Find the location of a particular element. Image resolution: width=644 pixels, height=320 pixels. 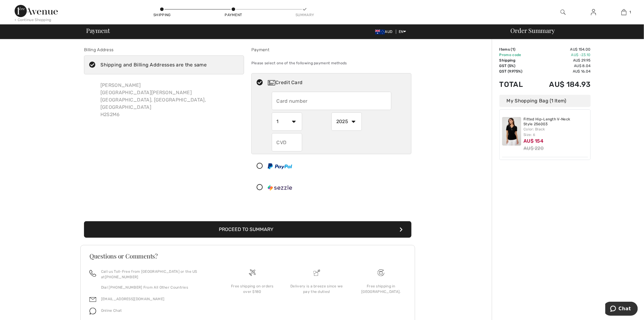

img: Sezzle is located at coordinates (280, 188).